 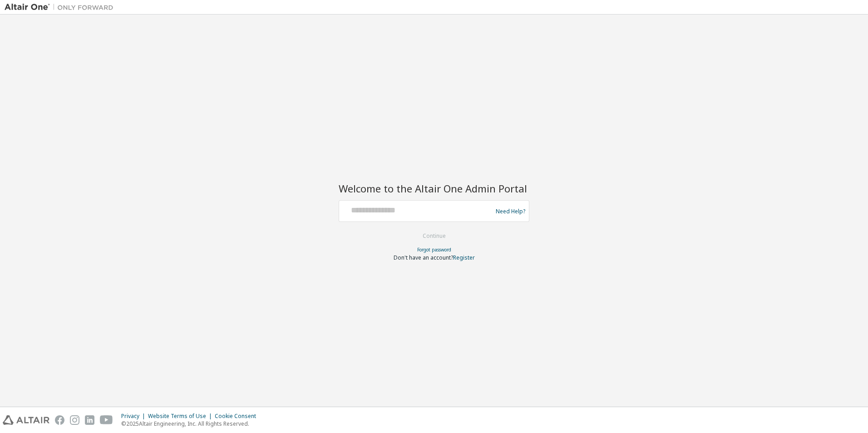 What do you see at coordinates (61, 7) in the screenshot?
I see `img: Altair One` at bounding box center [61, 7].